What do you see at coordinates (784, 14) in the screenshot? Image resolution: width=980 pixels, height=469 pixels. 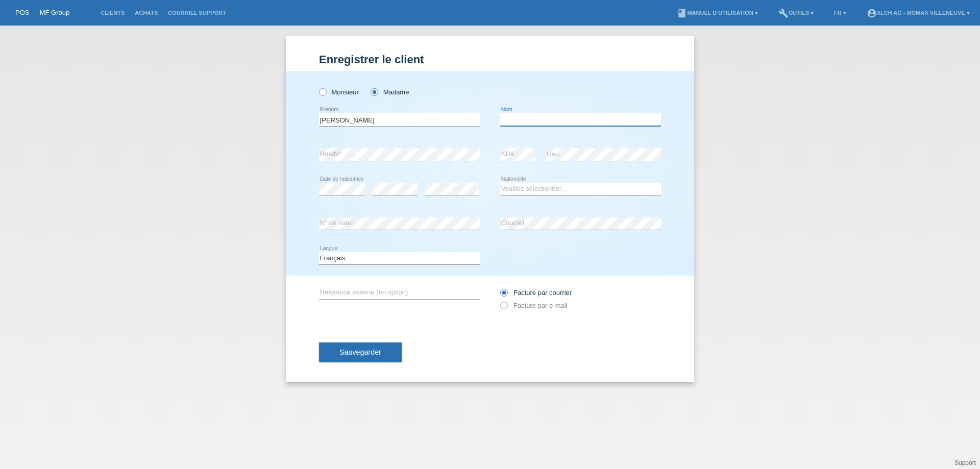 I see `i: build` at bounding box center [784, 14].